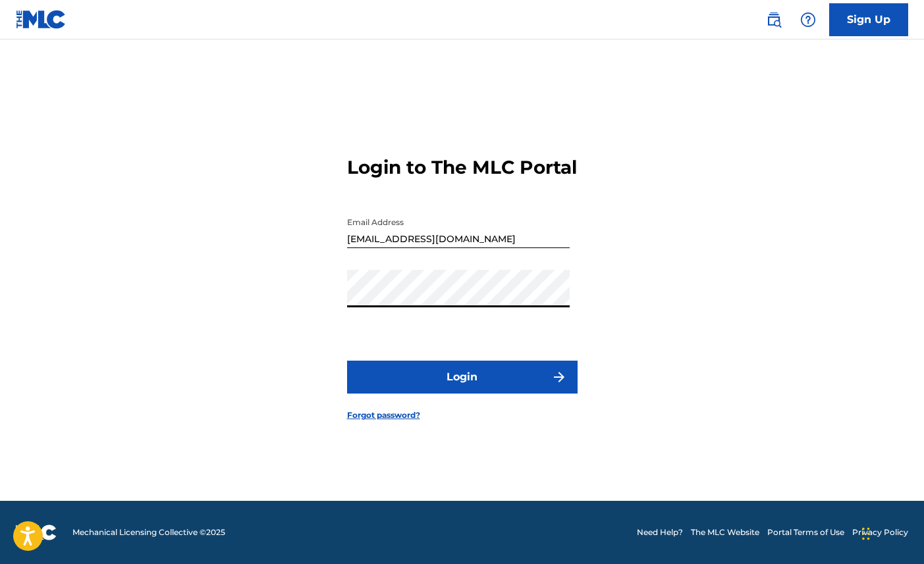 Image resolution: width=924 pixels, height=564 pixels. Describe the element at coordinates (149, 533) in the screenshot. I see `span: Mechanical Licensing Collective © 2025` at that location.